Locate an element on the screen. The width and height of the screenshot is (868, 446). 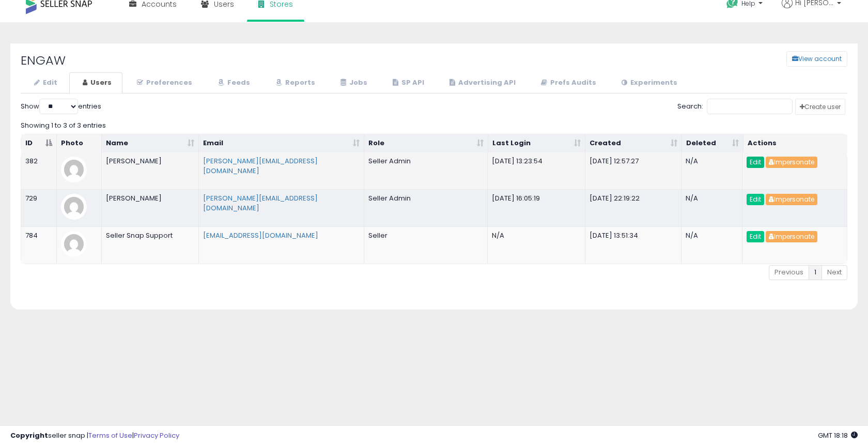
th: ID: activate to sort column descending is located at coordinates (39, 144).